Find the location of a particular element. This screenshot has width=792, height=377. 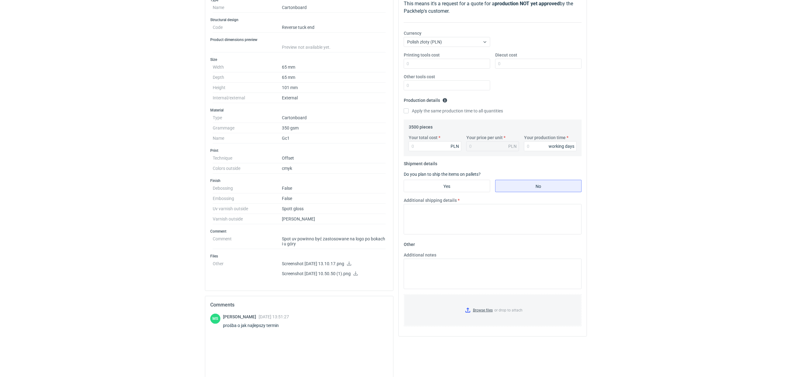

label: Your total cost is located at coordinates (423, 137).